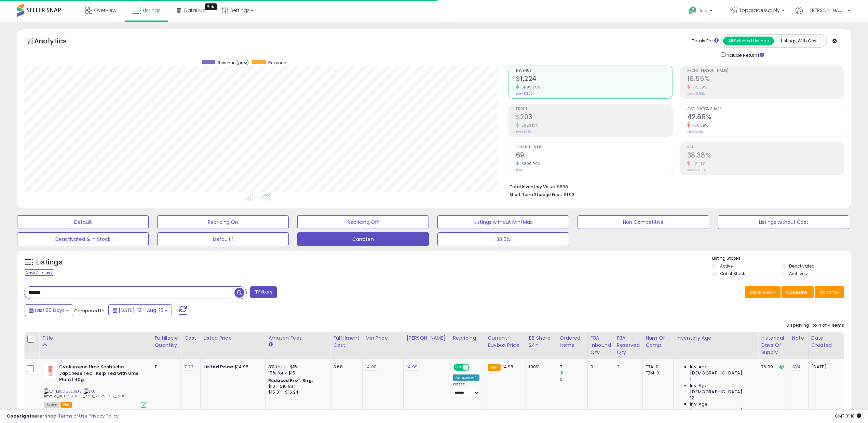 This screenshot has height=423, width=868. I want to click on button: Filters, so click(263, 292).